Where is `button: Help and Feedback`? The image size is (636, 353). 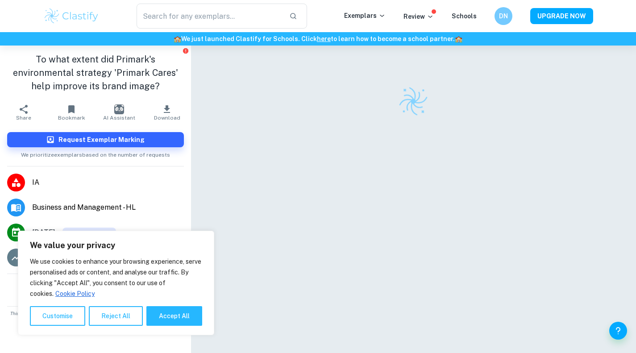 button: Help and Feedback is located at coordinates (618, 331).